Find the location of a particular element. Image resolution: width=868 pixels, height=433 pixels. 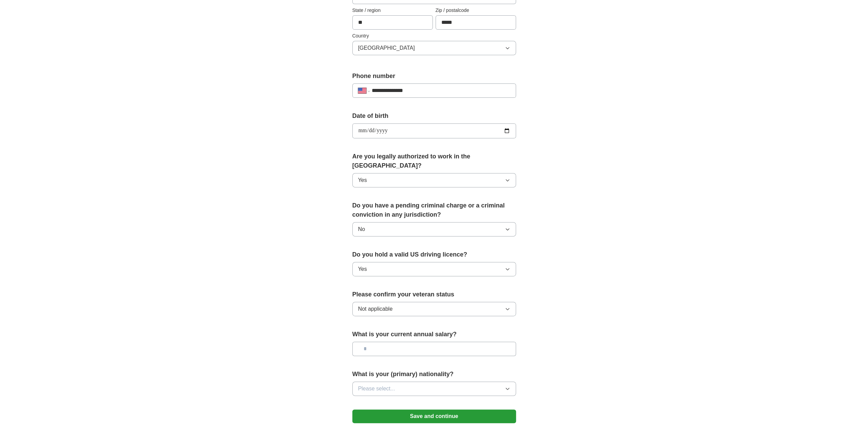

span: No is located at coordinates (361, 229).